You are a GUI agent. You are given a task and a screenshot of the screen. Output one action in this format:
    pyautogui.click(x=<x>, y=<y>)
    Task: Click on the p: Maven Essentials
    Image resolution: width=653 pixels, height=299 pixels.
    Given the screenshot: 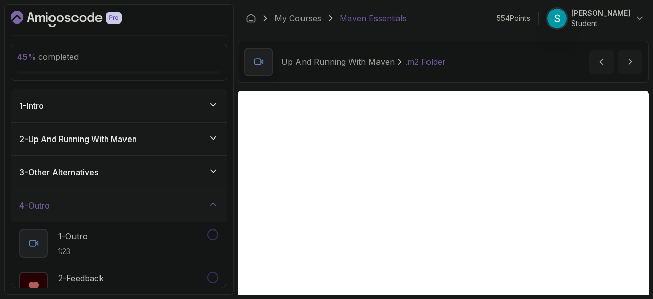 What is the action you would take?
    pyautogui.click(x=373, y=18)
    